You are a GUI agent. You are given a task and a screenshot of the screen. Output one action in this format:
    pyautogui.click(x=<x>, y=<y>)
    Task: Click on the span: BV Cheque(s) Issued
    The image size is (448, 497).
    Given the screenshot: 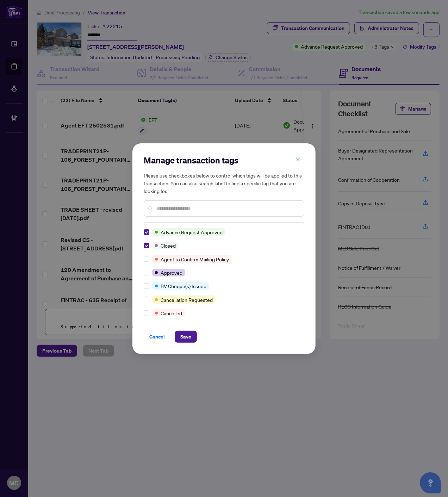 What is the action you would take?
    pyautogui.click(x=183, y=286)
    